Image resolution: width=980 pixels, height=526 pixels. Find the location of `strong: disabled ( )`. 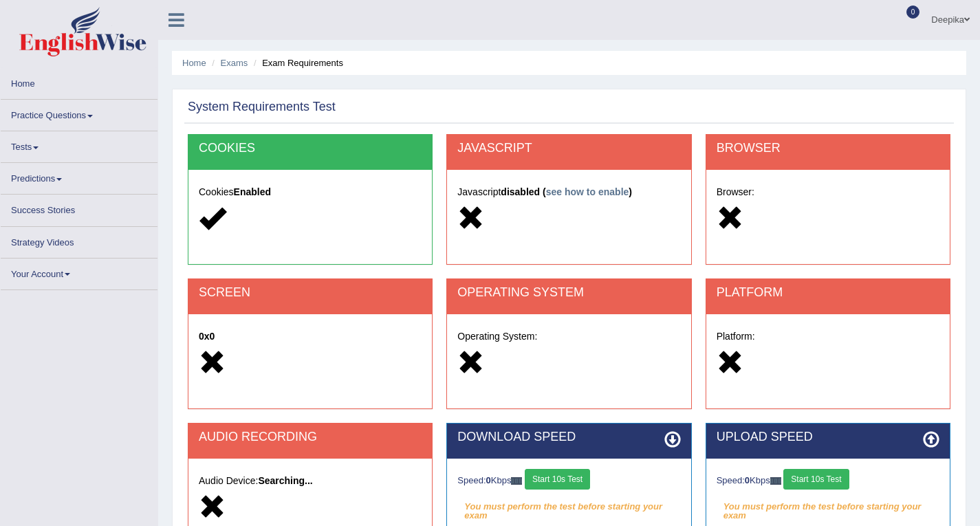

strong: disabled ( ) is located at coordinates (566, 192).